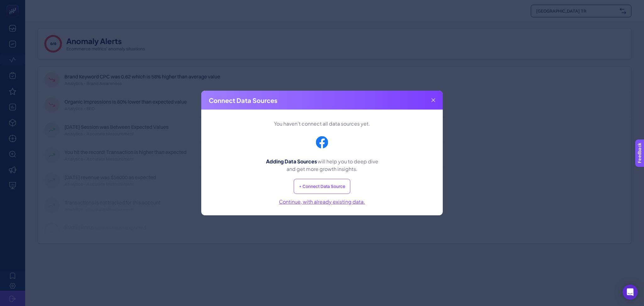 This screenshot has height=306, width=644. Describe the element at coordinates (243, 100) in the screenshot. I see `h2: Connect Data Sources` at that location.